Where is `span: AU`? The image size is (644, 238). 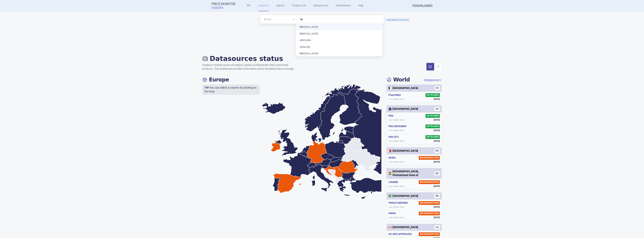 span: AU is located at coordinates (437, 109).